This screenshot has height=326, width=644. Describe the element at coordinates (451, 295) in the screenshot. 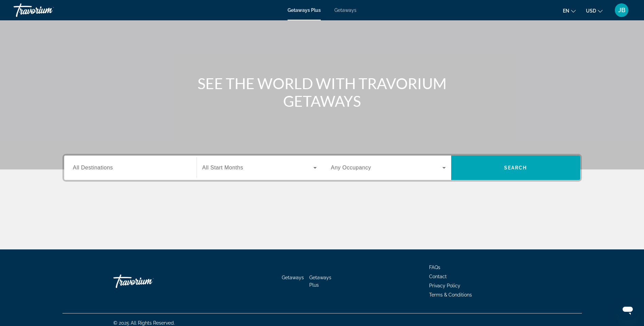

I see `span: Terms & Conditions` at that location.